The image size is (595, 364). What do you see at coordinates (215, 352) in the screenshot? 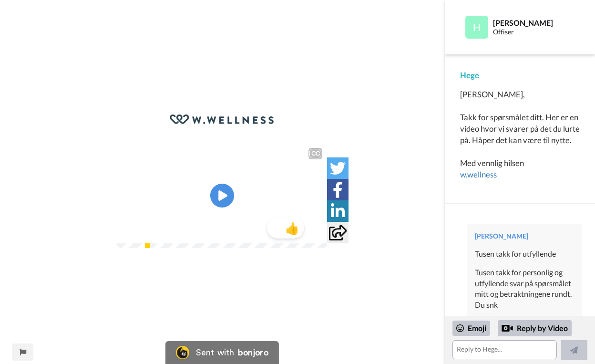
I see `div: Sent with` at bounding box center [215, 352].